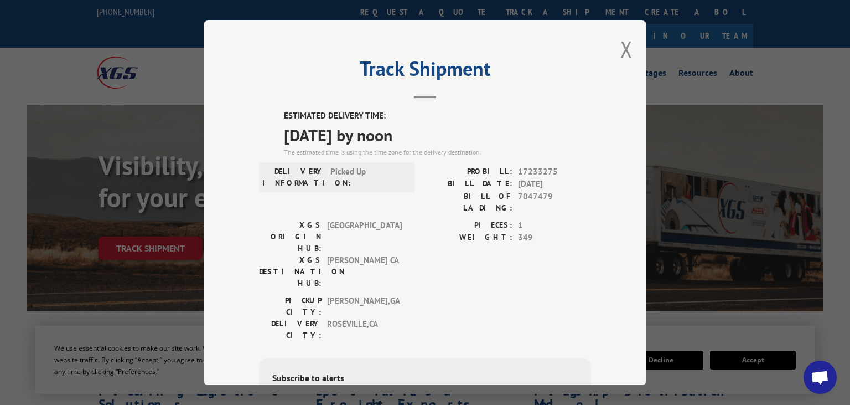 The width and height of the screenshot is (850, 405). I want to click on label: PROBILL:, so click(469, 171).